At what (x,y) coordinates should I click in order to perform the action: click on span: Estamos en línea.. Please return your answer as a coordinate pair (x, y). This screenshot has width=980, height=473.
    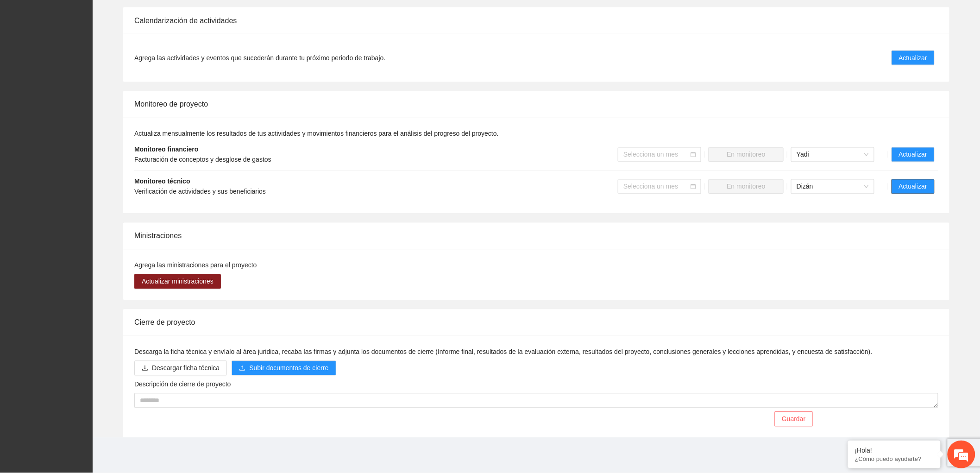
    Looking at the image, I should click on (91, 170).